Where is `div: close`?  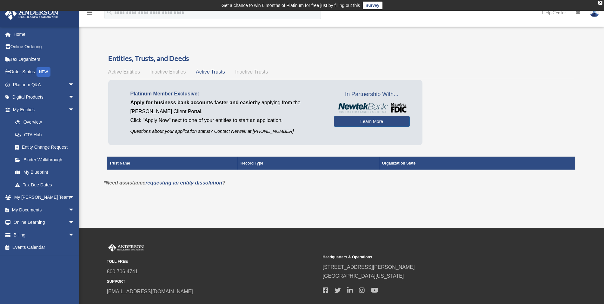
div: close is located at coordinates (600, 3).